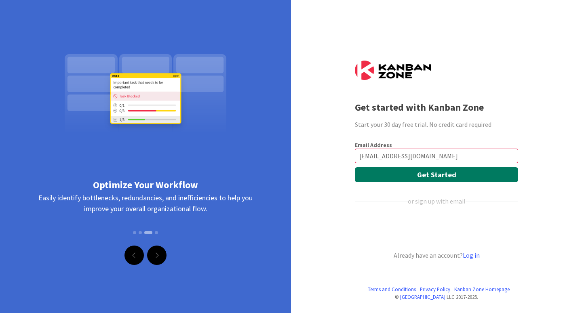 This screenshot has height=313, width=582. What do you see at coordinates (471, 255) in the screenshot?
I see `a: Log in` at bounding box center [471, 255].